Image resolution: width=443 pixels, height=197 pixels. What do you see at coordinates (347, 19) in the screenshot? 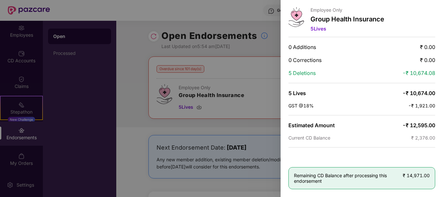
I see `p: Group Health Insurance` at bounding box center [347, 19].